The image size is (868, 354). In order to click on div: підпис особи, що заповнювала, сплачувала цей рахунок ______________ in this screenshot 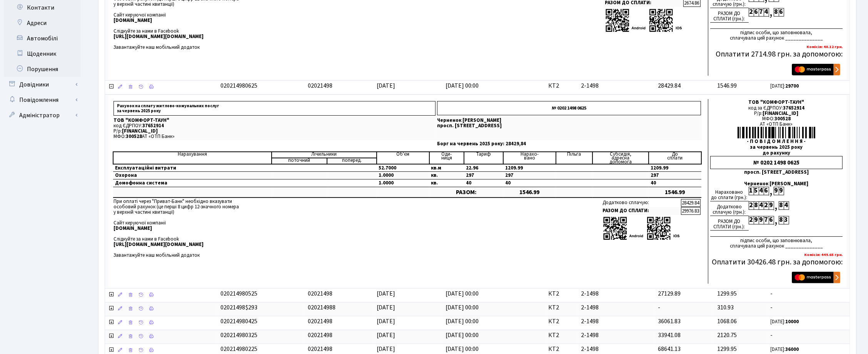, I will do `click(777, 243)`.